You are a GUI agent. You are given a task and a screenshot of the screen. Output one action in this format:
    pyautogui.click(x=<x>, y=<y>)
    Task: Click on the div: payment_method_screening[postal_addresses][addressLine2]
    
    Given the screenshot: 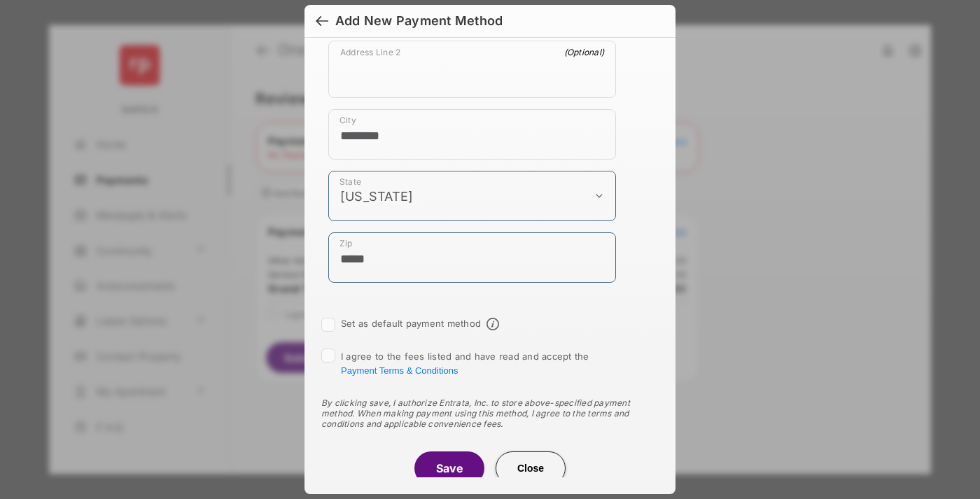 What is the action you would take?
    pyautogui.click(x=472, y=69)
    